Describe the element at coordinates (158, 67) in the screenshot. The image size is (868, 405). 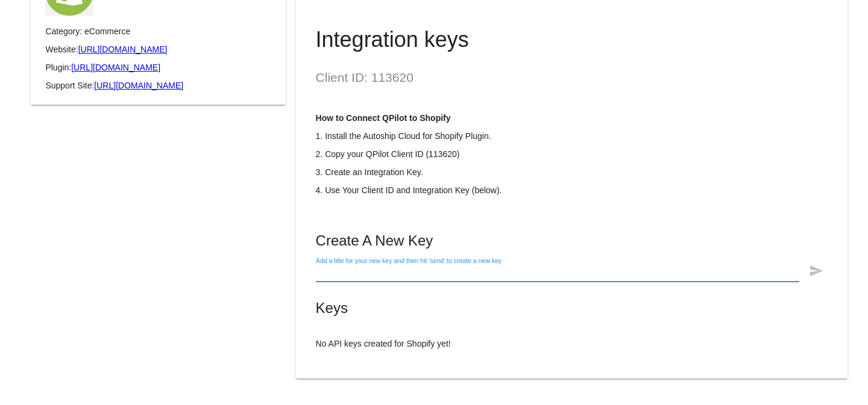
I see `p: Plugin:` at that location.